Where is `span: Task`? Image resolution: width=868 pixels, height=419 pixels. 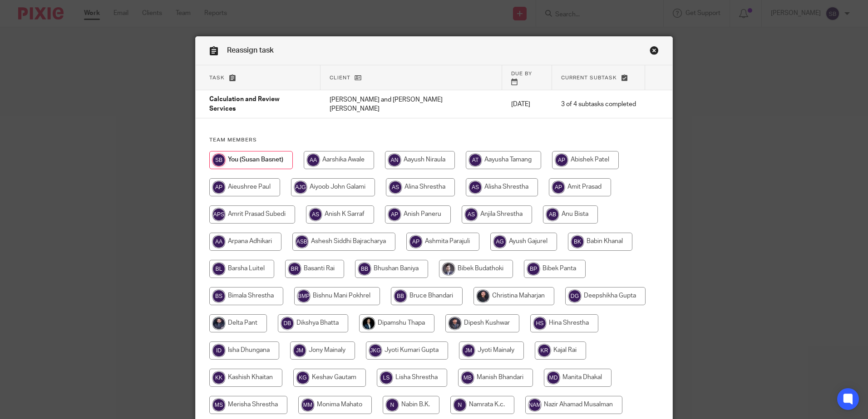 span: Task is located at coordinates (217, 77).